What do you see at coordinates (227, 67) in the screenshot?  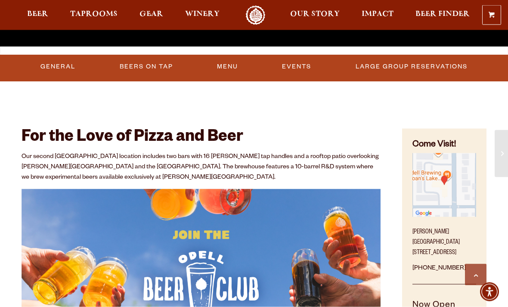 I see `a: Menu` at bounding box center [227, 67].